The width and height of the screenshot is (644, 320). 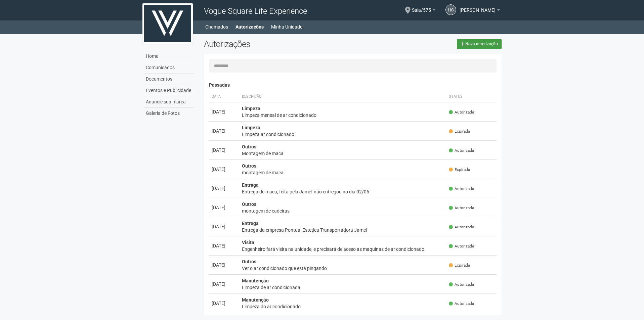 What do you see at coordinates (169, 90) in the screenshot?
I see `a: Eventos e Publicidade` at bounding box center [169, 90].